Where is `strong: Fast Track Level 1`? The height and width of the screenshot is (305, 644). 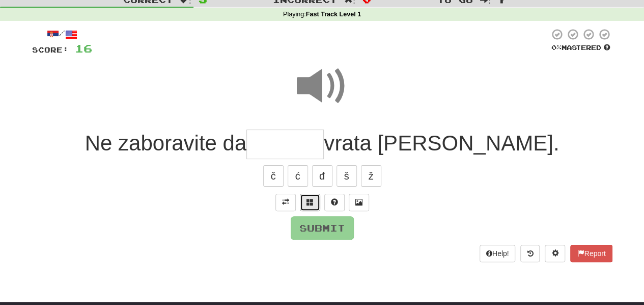 strong: Fast Track Level 1 is located at coordinates (333, 14).